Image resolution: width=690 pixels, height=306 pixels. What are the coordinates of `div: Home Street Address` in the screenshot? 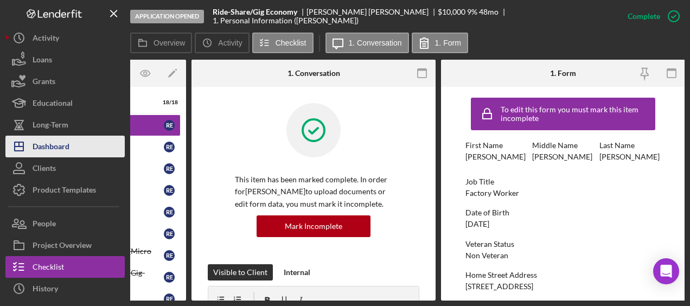 It's located at (563, 275).